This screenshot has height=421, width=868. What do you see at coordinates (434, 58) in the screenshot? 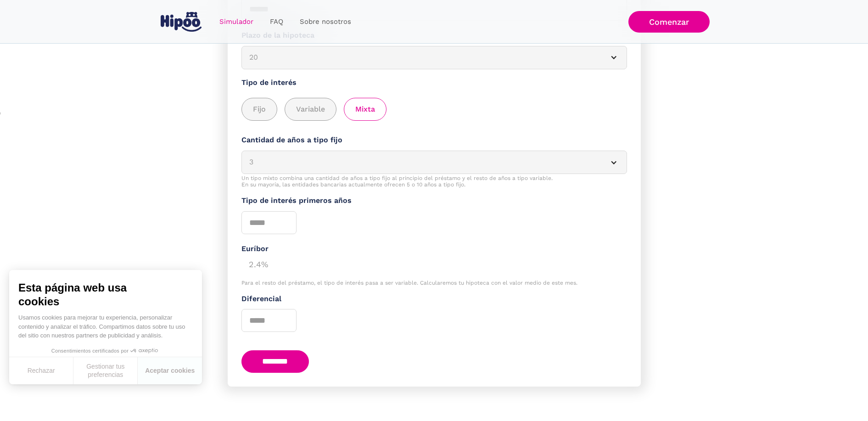
I see `article: 20` at bounding box center [434, 58].